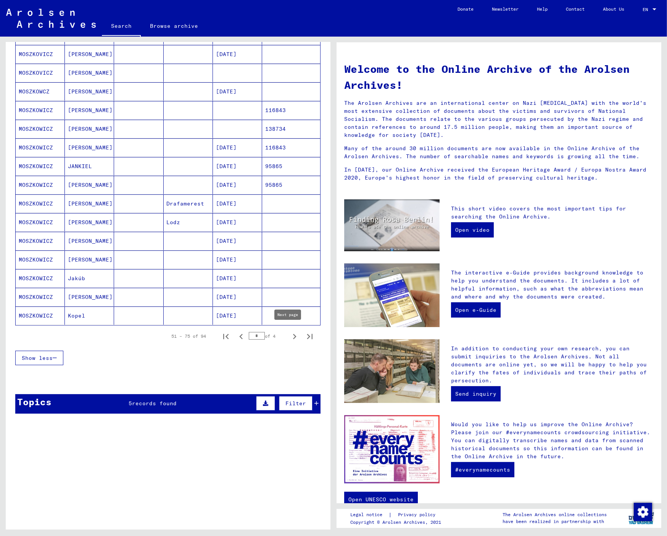  I want to click on a: Open UNESCO website, so click(381, 500).